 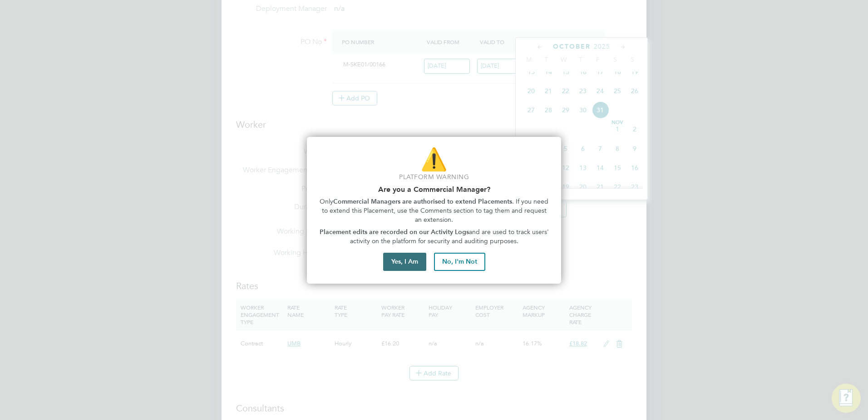 What do you see at coordinates (434, 189) in the screenshot?
I see `h2: Are you a Commercial Manager?` at bounding box center [434, 189].